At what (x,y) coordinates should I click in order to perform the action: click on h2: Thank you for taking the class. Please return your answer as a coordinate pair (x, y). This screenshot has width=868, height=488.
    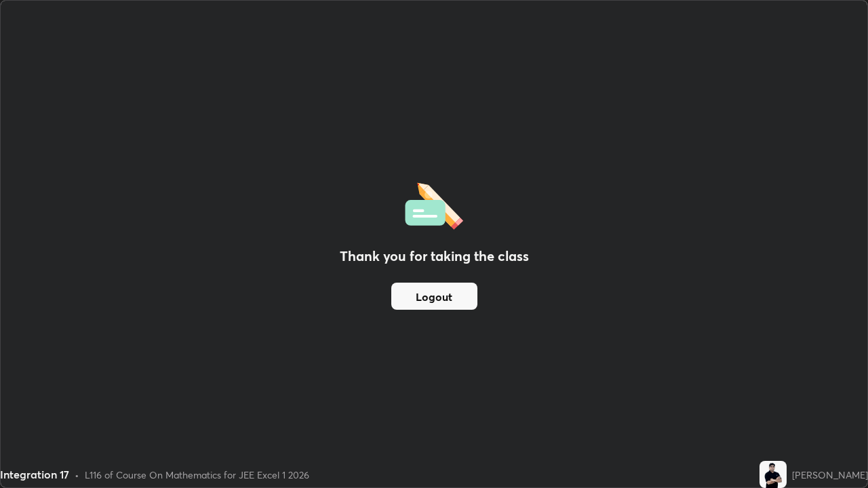
    Looking at the image, I should click on (434, 256).